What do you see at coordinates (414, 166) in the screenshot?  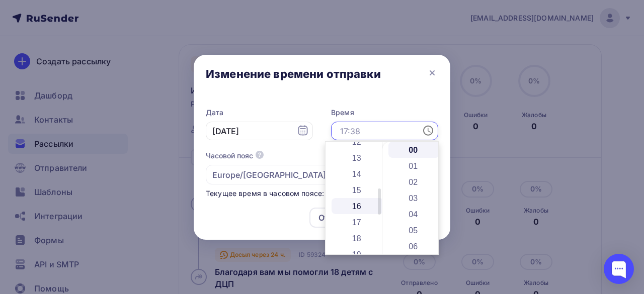 I see `li: 01` at bounding box center [414, 166].